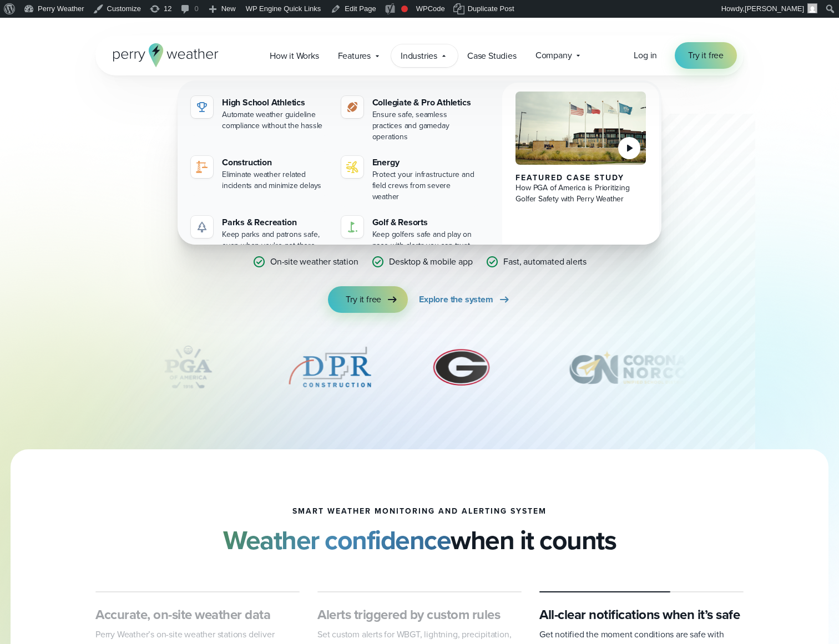 The width and height of the screenshot is (839, 644). What do you see at coordinates (353, 166) in the screenshot?
I see `img: energy-icon@2x-1.svg` at bounding box center [353, 166].